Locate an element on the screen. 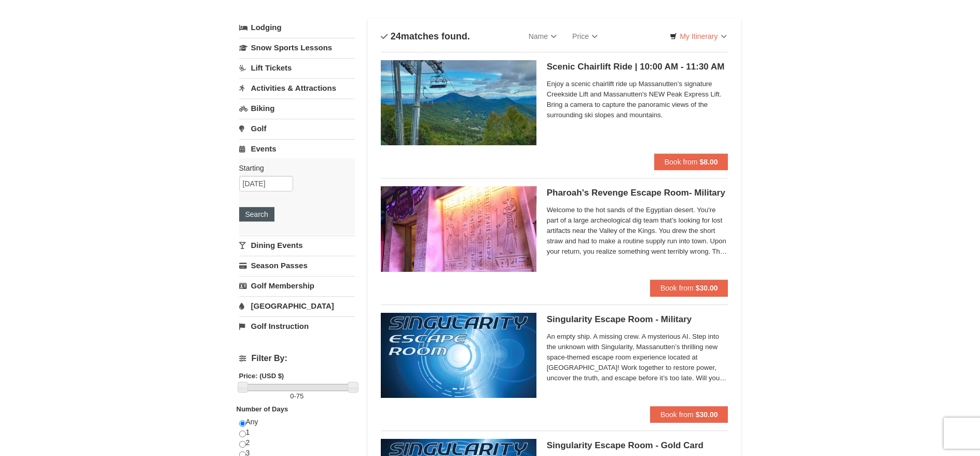 The height and width of the screenshot is (456, 980). h4: matches found. is located at coordinates (426, 36).